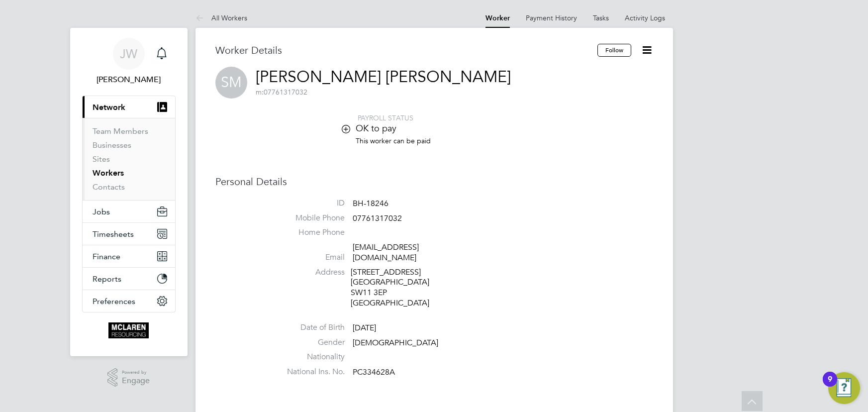  What do you see at coordinates (129, 234) in the screenshot?
I see `button: Timesheets` at bounding box center [129, 234].